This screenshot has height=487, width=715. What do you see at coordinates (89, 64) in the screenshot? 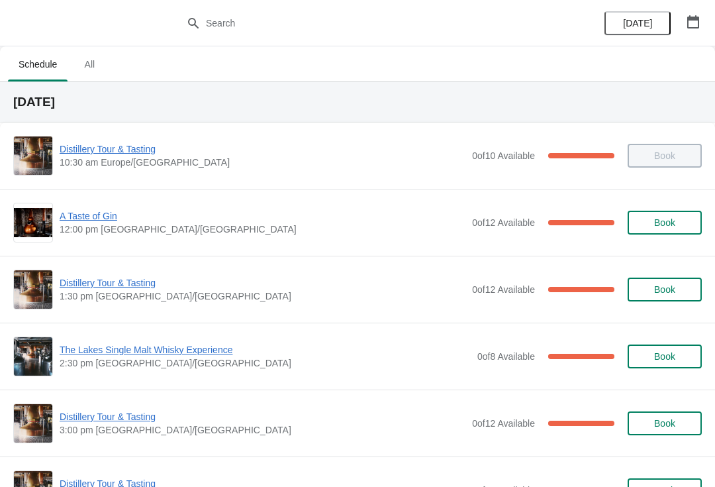
I see `span: All` at bounding box center [89, 64].